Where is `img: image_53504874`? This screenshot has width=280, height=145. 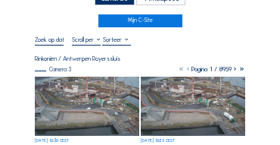
img: image_53504874 is located at coordinates (87, 106).